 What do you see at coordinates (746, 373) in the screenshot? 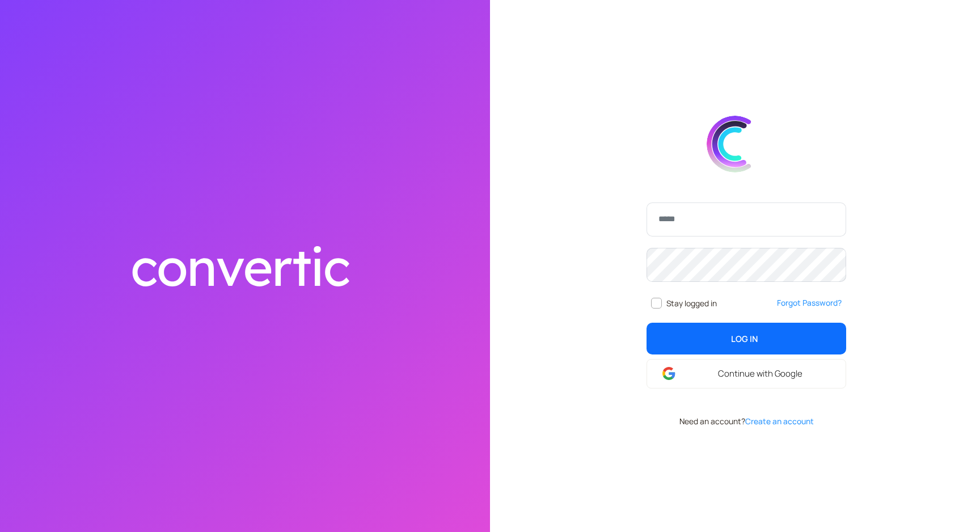
I see `a: Continue with Google` at bounding box center [746, 373].